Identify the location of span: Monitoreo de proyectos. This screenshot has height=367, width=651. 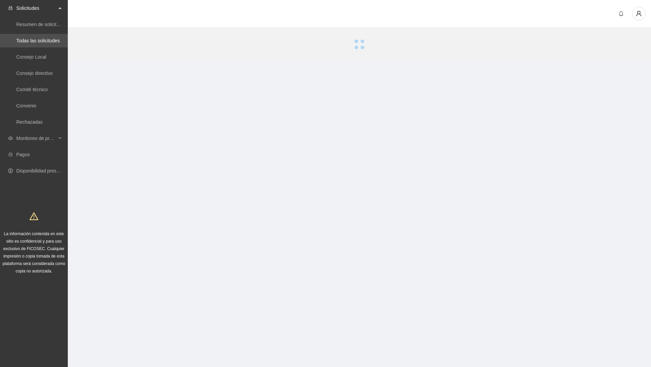
(36, 138).